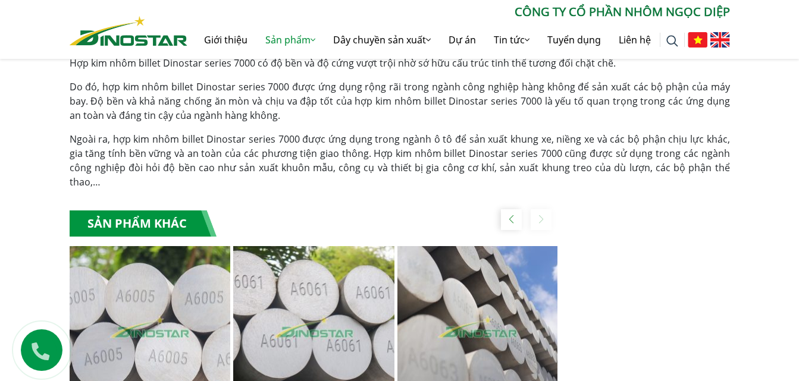  Describe the element at coordinates (672, 41) in the screenshot. I see `img: search` at that location.